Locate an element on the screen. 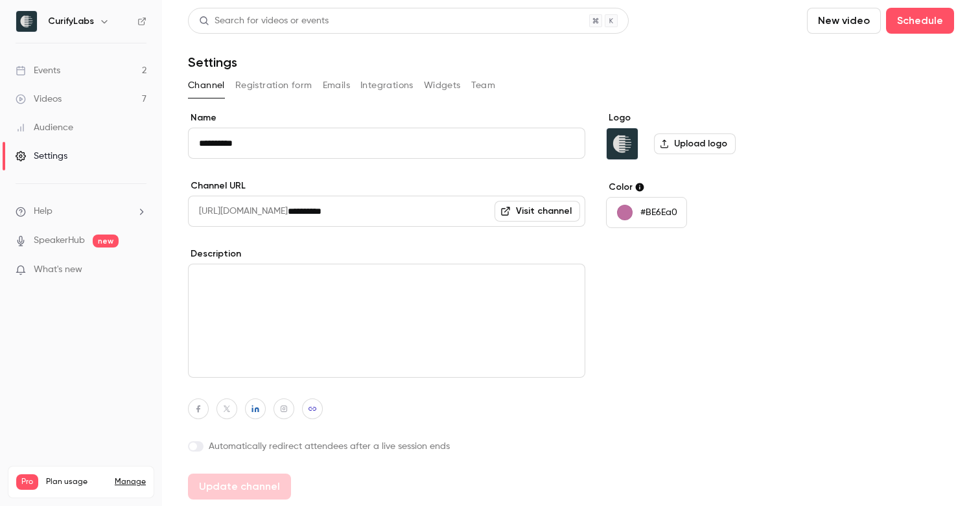  section: Logo is located at coordinates (705, 136).